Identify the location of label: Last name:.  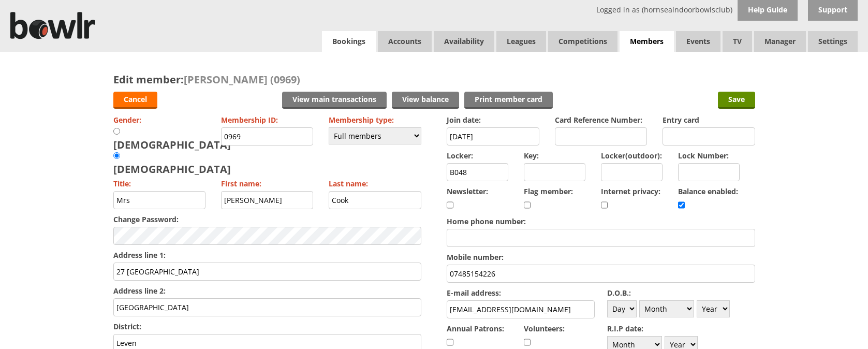
(375, 183).